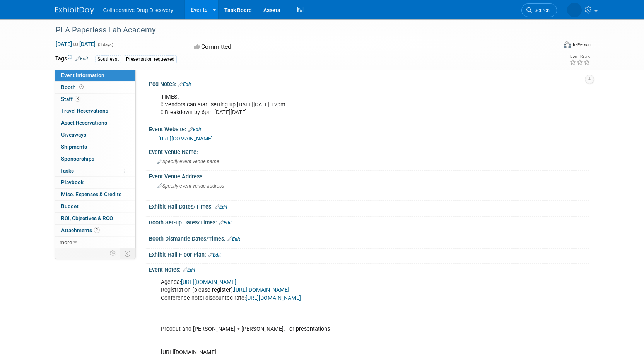 The image size is (644, 354). I want to click on span: Collaborative Drug Discovery, so click(138, 10).